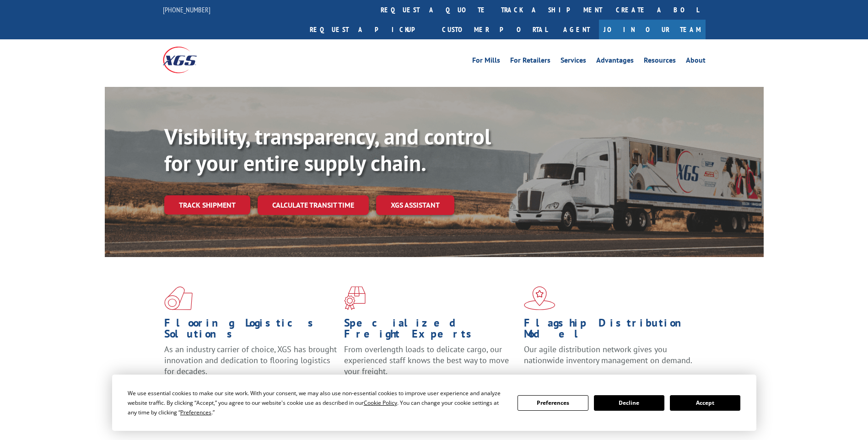 Image resolution: width=868 pixels, height=440 pixels. What do you see at coordinates (540, 298) in the screenshot?
I see `img: xgs-icon-flagship-distribution-model-red` at bounding box center [540, 298].